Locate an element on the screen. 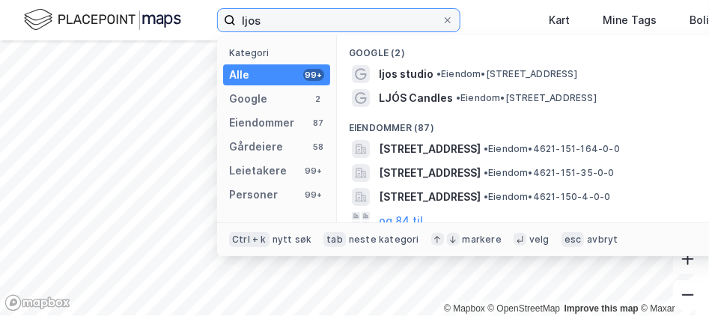 Image resolution: width=709 pixels, height=316 pixels. div: Ctrl + k is located at coordinates (249, 240).